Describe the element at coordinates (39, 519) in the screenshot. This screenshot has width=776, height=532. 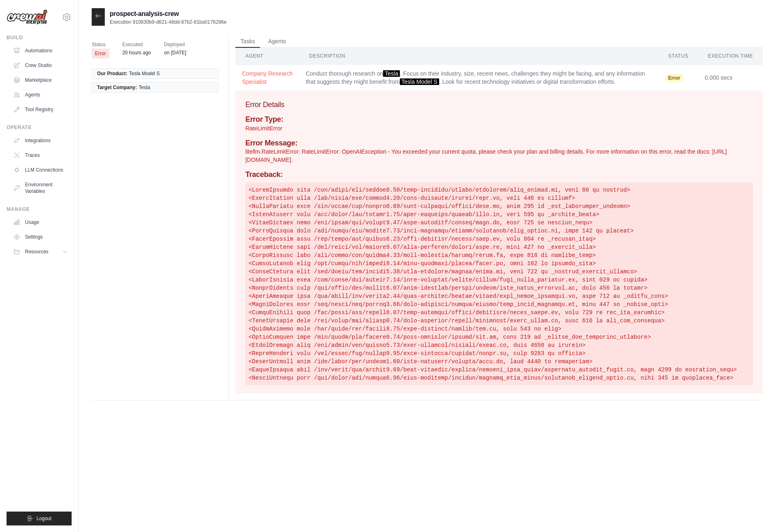
I see `button: Logout` at that location.